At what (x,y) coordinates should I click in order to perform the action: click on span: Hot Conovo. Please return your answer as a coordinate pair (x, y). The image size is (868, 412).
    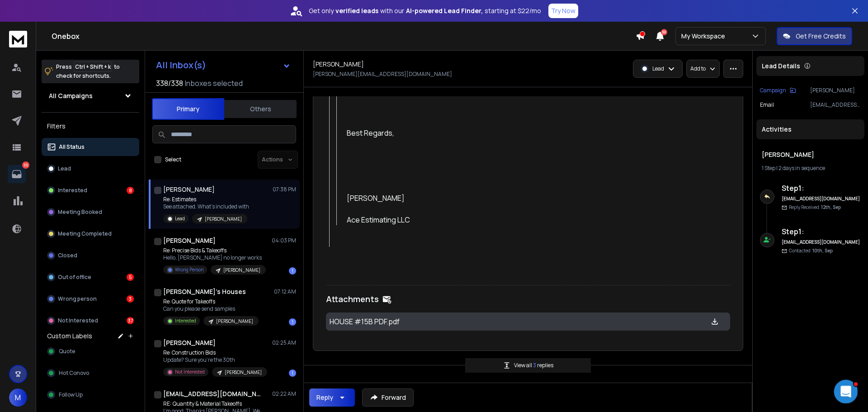
    Looking at the image, I should click on (74, 373).